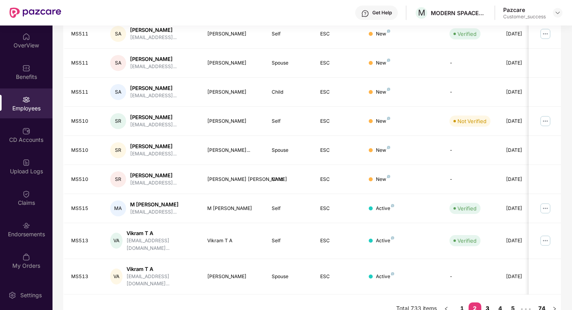 This screenshot has height=310, width=572. Describe the element at coordinates (472, 121) in the screenshot. I see `div: Not Verified` at that location.